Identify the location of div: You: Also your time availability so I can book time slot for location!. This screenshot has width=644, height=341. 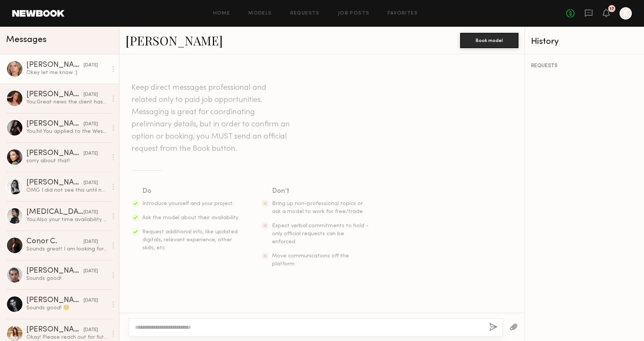
(67, 220).